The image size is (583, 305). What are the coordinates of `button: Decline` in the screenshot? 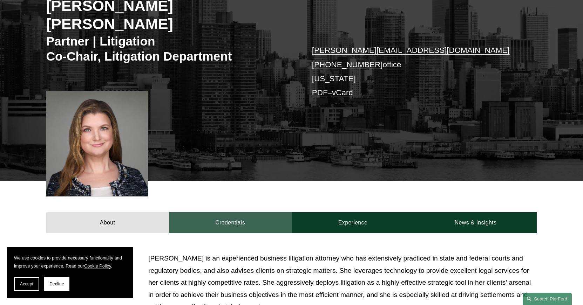 It's located at (57, 284).